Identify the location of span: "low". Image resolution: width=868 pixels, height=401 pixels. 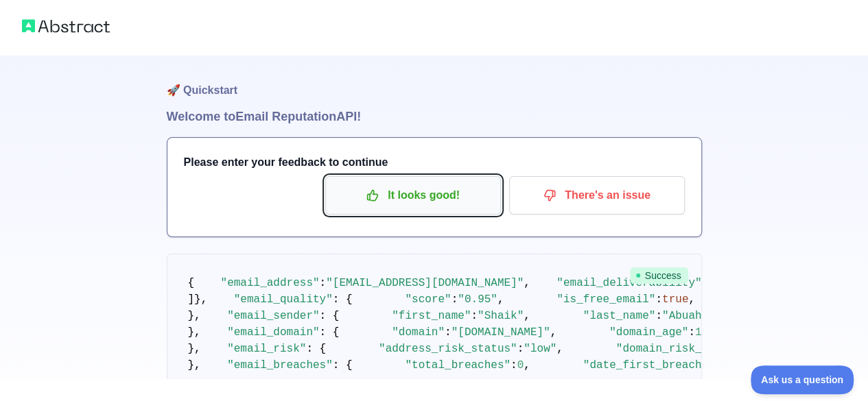
(540, 349).